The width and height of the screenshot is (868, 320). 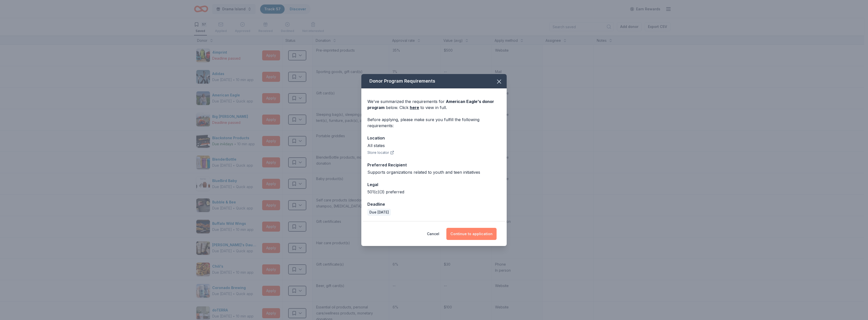 What do you see at coordinates (471, 234) in the screenshot?
I see `button: Continue to application` at bounding box center [471, 234].